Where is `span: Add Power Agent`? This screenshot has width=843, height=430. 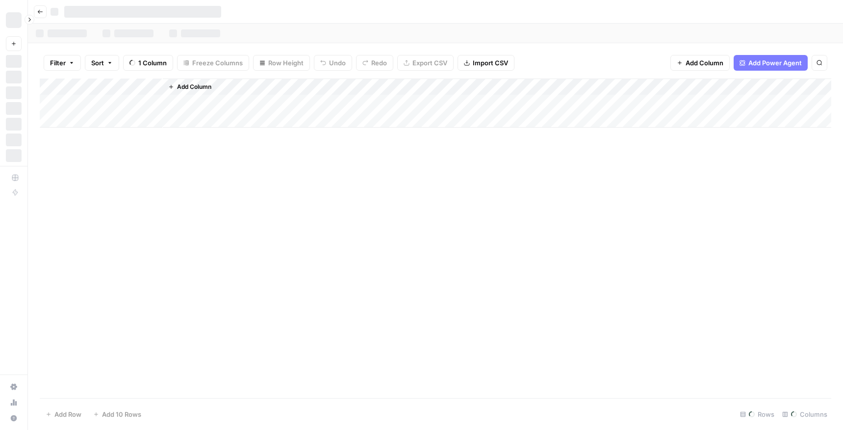 span: Add Power Agent is located at coordinates (775, 63).